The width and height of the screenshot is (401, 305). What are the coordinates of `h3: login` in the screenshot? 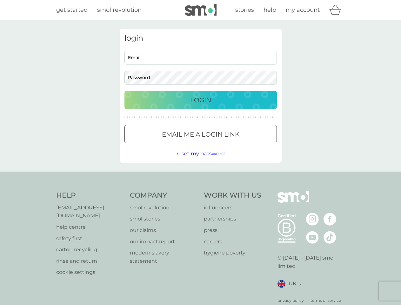 It's located at (201, 38).